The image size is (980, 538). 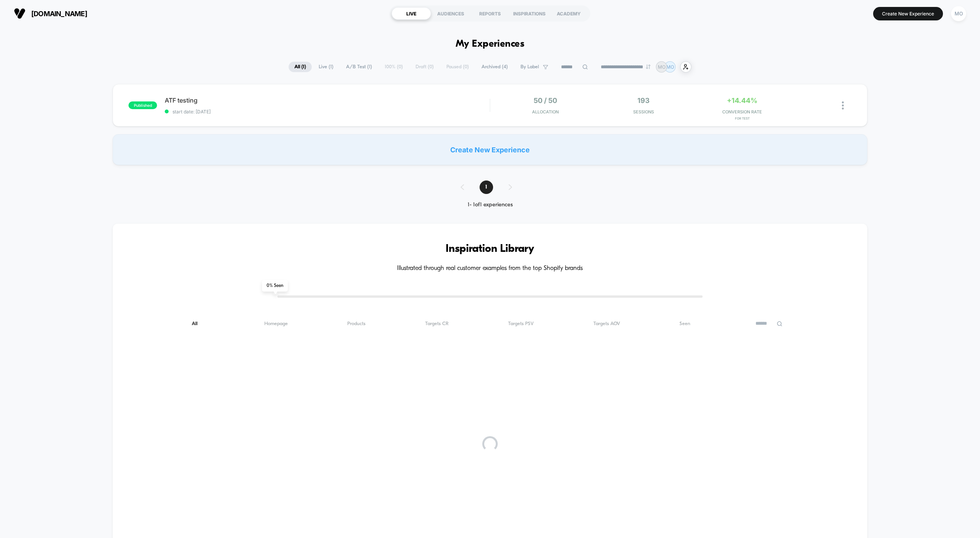 What do you see at coordinates (908, 14) in the screenshot?
I see `button: Create New Experience` at bounding box center [908, 14].